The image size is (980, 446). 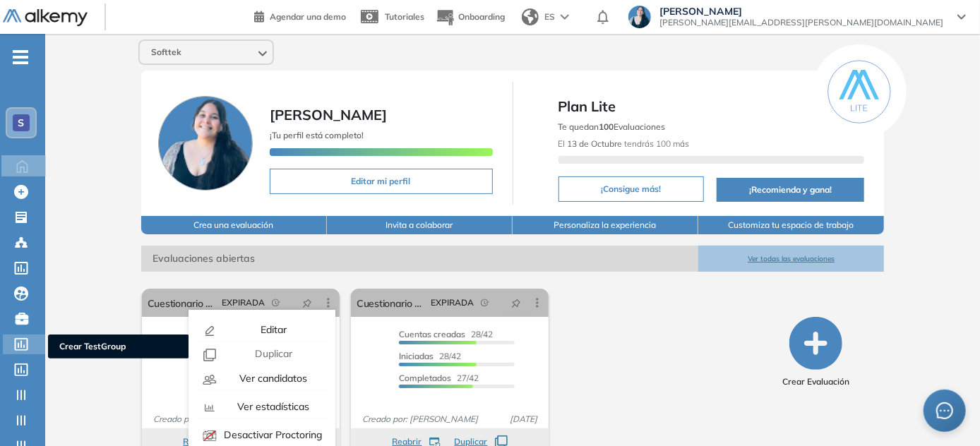 What do you see at coordinates (272, 354) in the screenshot?
I see `span: Duplicar` at bounding box center [272, 354].